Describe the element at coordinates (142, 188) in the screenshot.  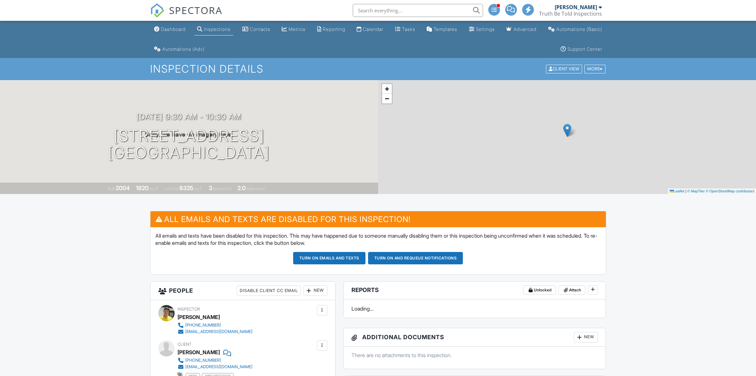
I see `div: 1820` at that location.